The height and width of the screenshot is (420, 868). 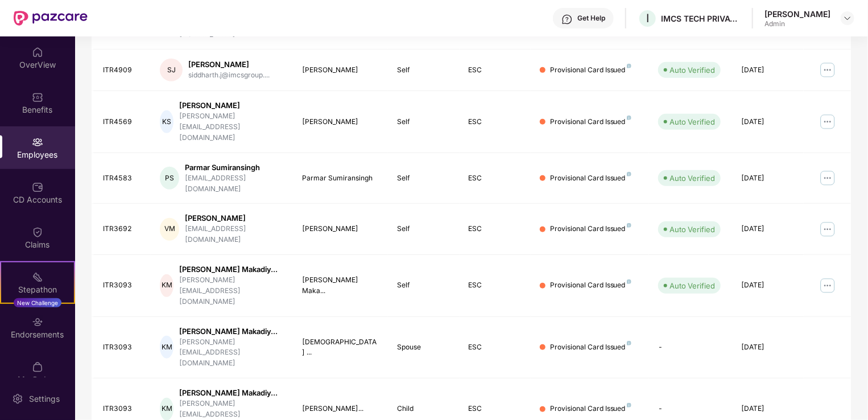 I want to click on div: New Challenge, so click(x=38, y=303).